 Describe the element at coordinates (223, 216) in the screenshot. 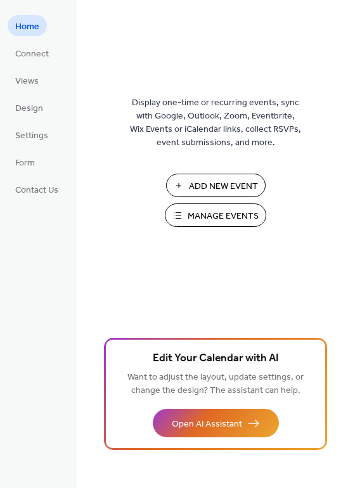

I see `span: Manage Events` at that location.